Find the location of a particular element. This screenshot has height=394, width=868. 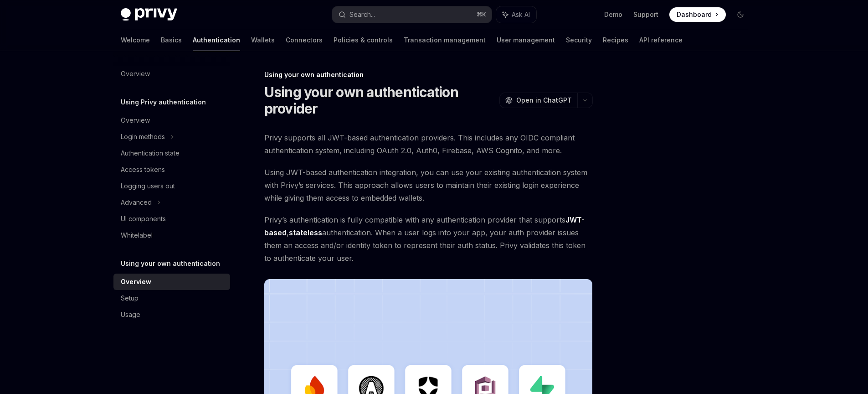

span: Ask AI is located at coordinates (520, 15).